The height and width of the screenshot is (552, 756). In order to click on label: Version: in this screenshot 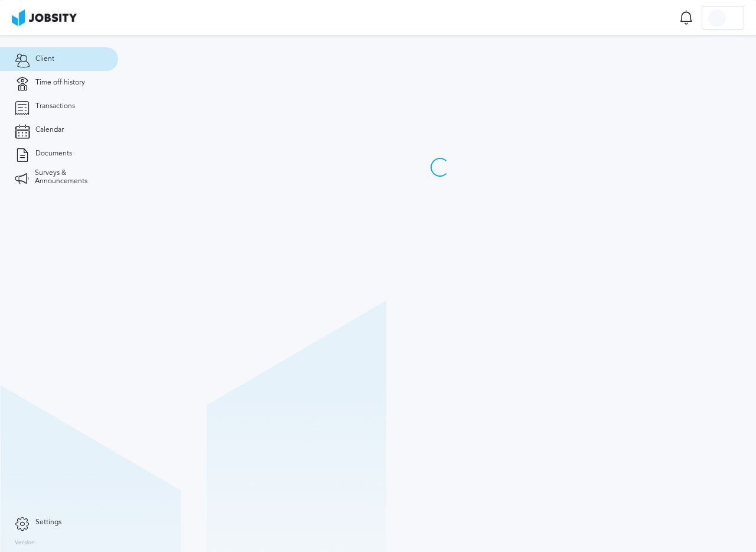, I will do `click(25, 543)`.